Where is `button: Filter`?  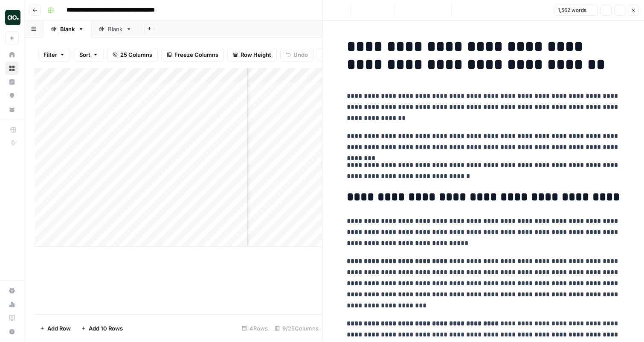 button: Filter is located at coordinates (54, 54).